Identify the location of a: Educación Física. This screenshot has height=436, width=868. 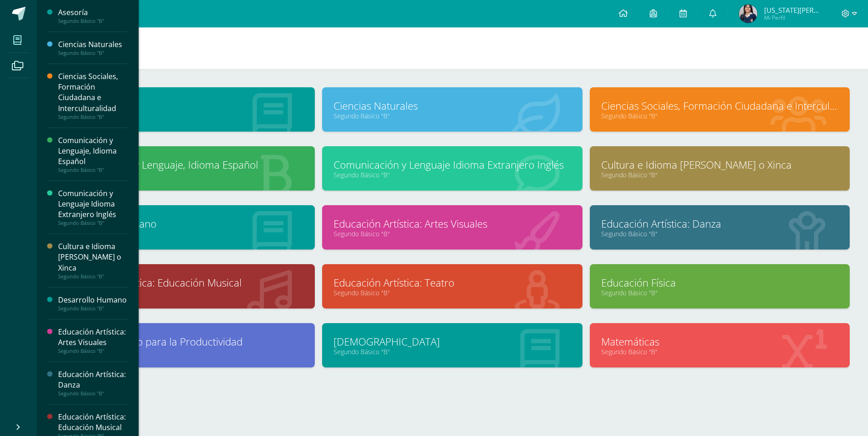
(720, 282).